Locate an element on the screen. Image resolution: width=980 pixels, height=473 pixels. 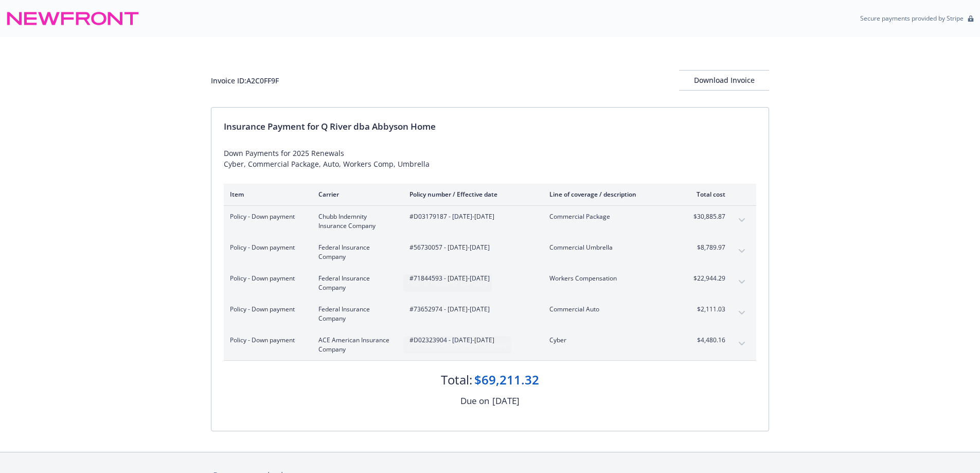
div: Line of coverage / description is located at coordinates (609, 194).